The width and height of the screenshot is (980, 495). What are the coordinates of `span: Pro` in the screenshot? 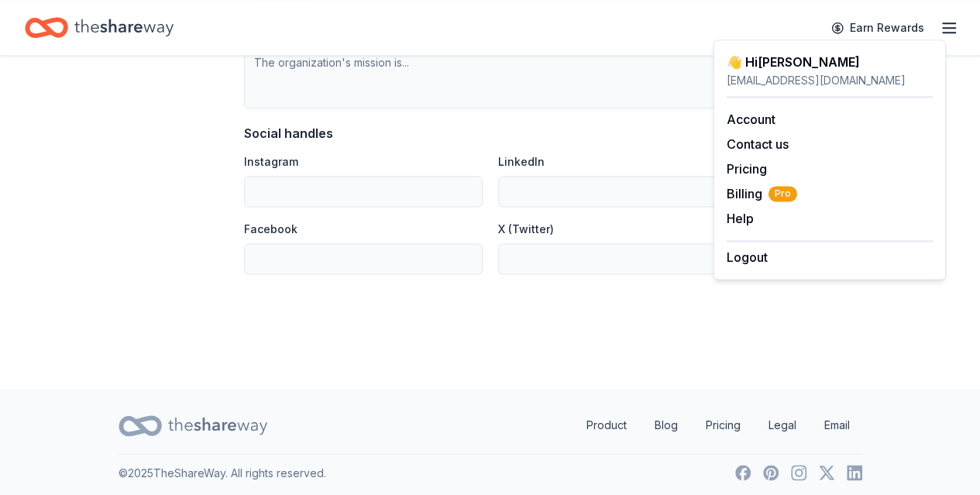 It's located at (782, 194).